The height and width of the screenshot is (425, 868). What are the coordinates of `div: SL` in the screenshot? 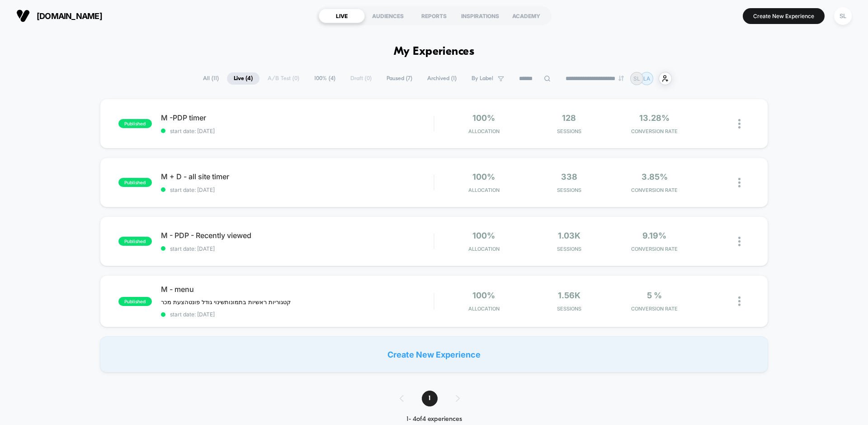 It's located at (843, 15).